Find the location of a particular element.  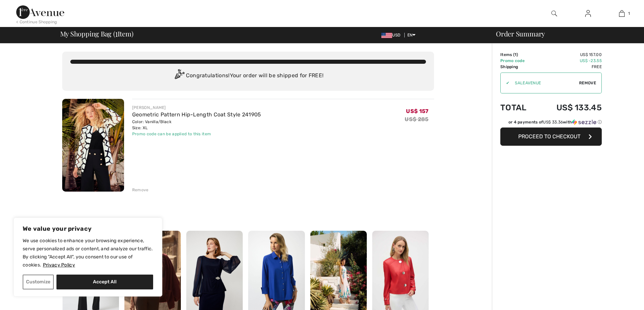

input: Promo code is located at coordinates (544, 83).